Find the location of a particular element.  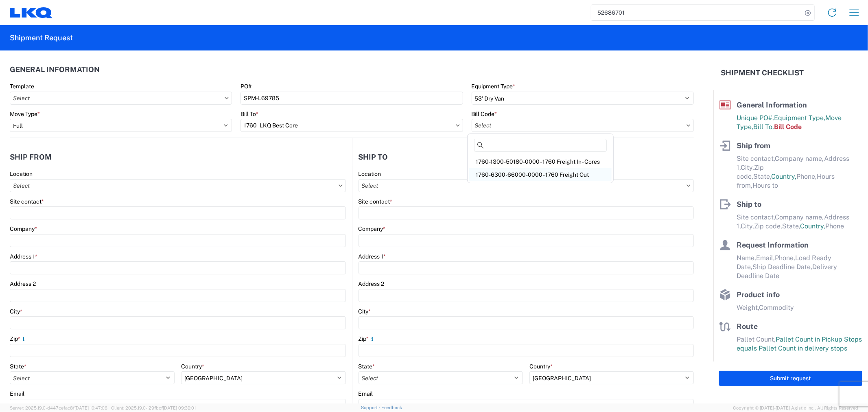

span: Name, is located at coordinates (746, 257).